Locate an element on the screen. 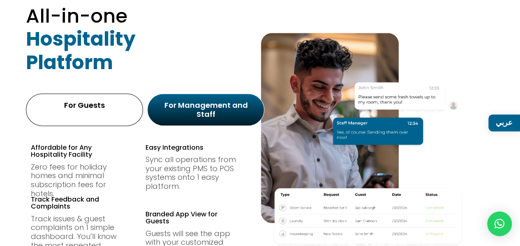 This screenshot has width=520, height=246. div: Sync all operations from your existing PMS to POS systems onto 1 easy platform. is located at coordinates (191, 173).